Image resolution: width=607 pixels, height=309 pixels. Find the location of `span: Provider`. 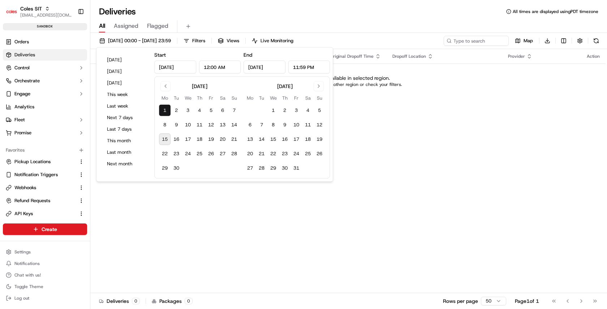

span: Provider is located at coordinates (516, 56).